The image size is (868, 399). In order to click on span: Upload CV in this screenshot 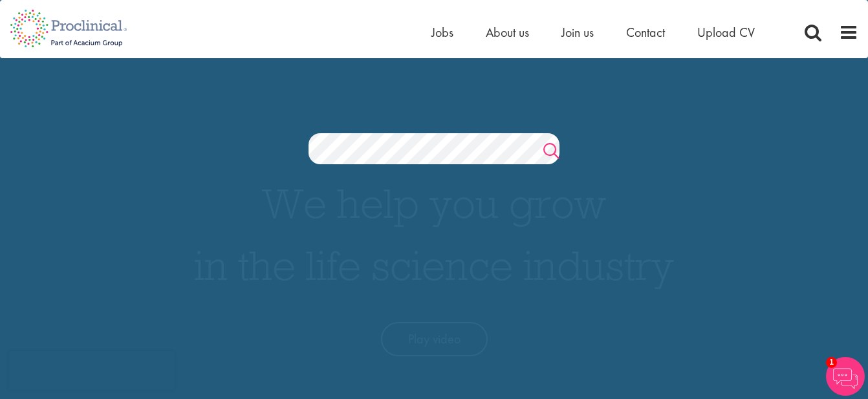, I will do `click(726, 32)`.